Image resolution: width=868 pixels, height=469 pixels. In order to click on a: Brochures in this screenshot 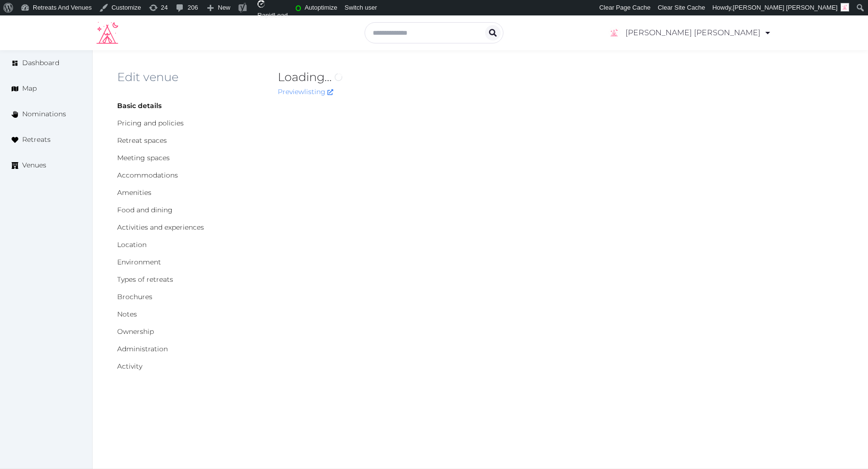, I will do `click(135, 297)`.